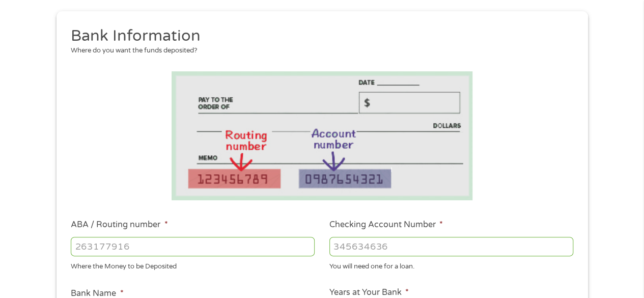  Describe the element at coordinates (318, 36) in the screenshot. I see `h2: Bank Information` at that location.